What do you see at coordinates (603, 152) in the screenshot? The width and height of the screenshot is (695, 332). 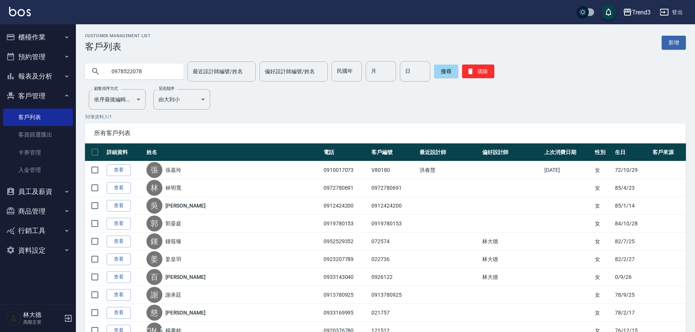 I see `th: 性別` at bounding box center [603, 152].